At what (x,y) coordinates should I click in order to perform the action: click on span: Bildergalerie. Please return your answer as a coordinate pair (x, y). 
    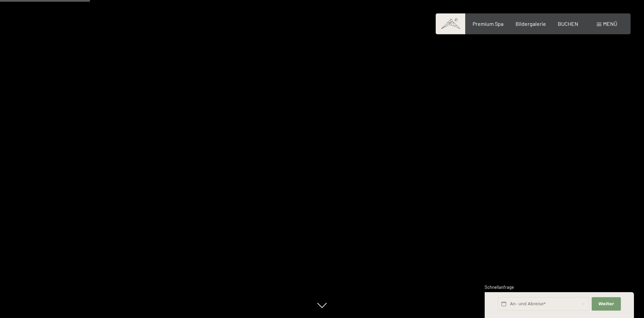
    Looking at the image, I should click on (531, 24).